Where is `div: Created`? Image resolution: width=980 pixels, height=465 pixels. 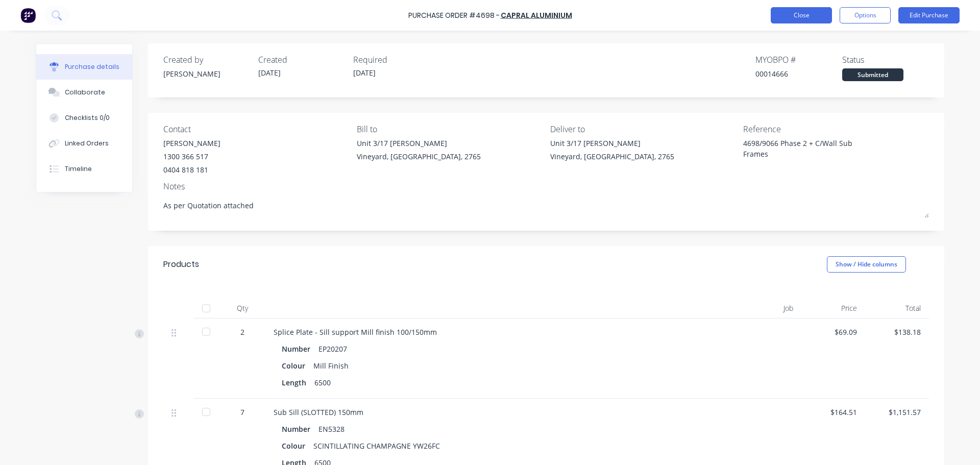
div: Created is located at coordinates (301, 60).